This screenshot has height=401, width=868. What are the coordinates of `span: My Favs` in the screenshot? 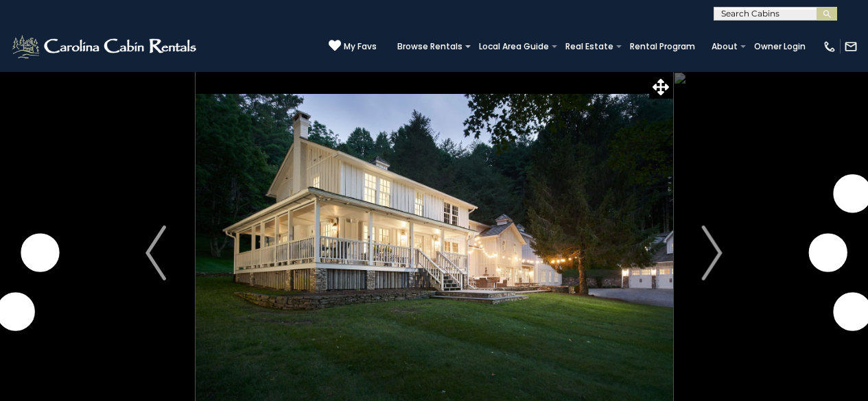 It's located at (360, 47).